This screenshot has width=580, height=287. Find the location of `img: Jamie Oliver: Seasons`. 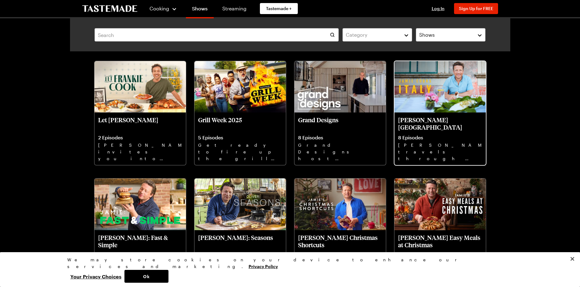

img: Jamie Oliver: Seasons is located at coordinates (240, 204).